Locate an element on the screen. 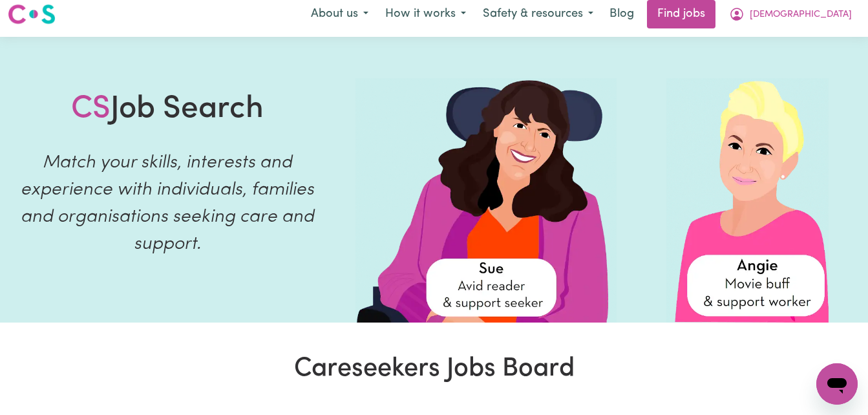  button: My Account is located at coordinates (790, 14).